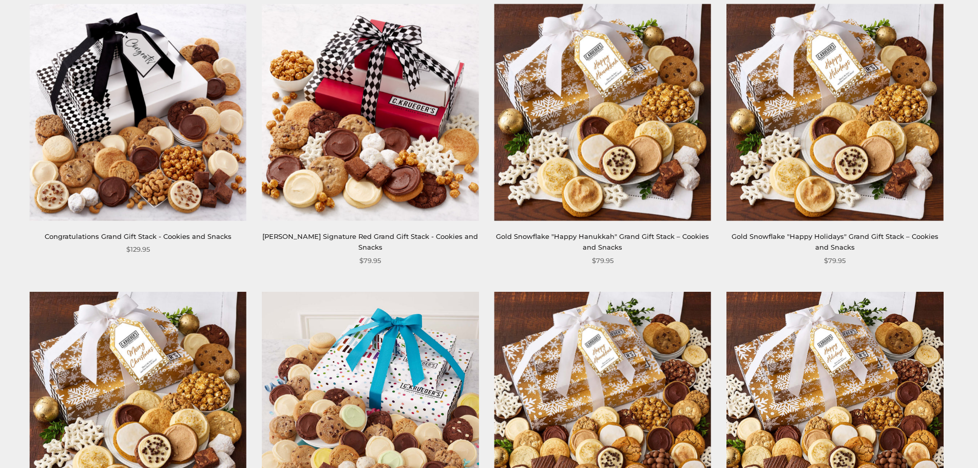 The width and height of the screenshot is (978, 468). What do you see at coordinates (138, 112) in the screenshot?
I see `img: Congratulations Grand Gift Stack - Cookies and Snacks` at bounding box center [138, 112].